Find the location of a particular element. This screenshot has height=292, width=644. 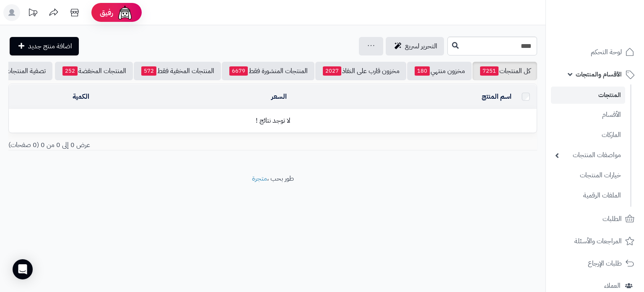

span: 180 is located at coordinates (422, 71).